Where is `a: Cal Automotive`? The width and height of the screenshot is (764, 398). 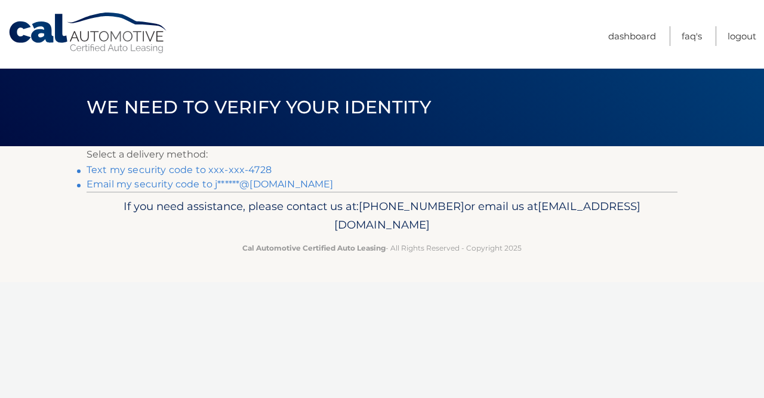
a: Cal Automotive is located at coordinates (88, 33).